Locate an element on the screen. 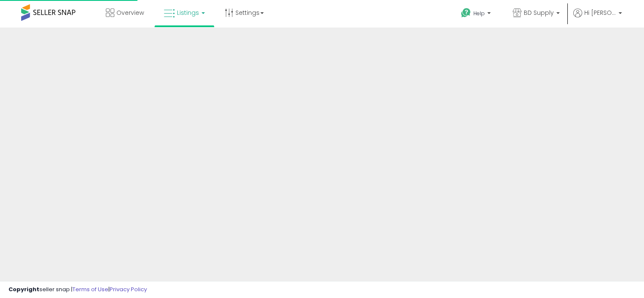 Image resolution: width=644 pixels, height=298 pixels. strong: Copyright is located at coordinates (24, 289).